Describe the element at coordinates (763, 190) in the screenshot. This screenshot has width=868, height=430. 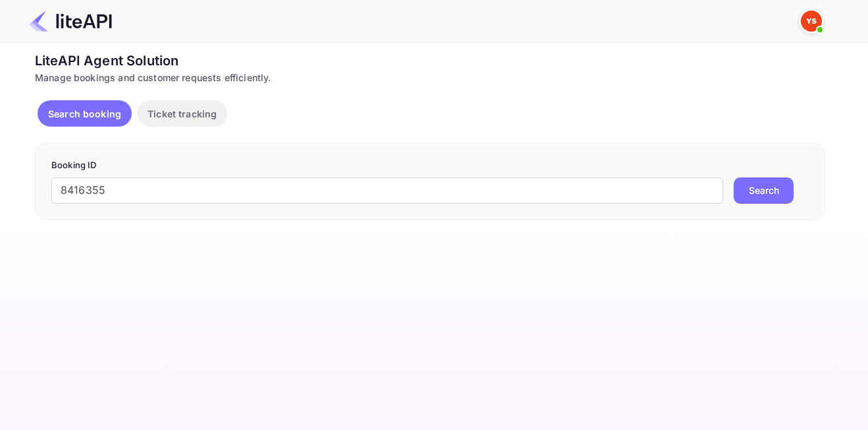
I see `button: Search` at that location.